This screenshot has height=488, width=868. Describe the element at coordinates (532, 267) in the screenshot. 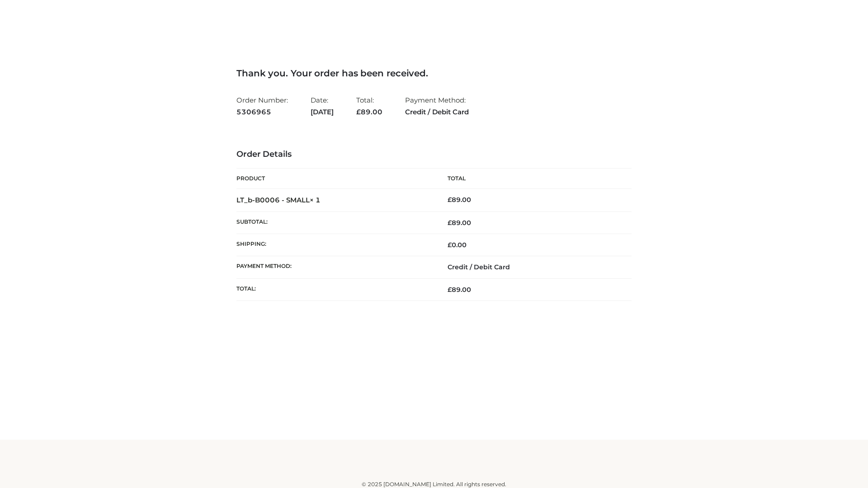

I see `td: Credit / Debit Card` at that location.